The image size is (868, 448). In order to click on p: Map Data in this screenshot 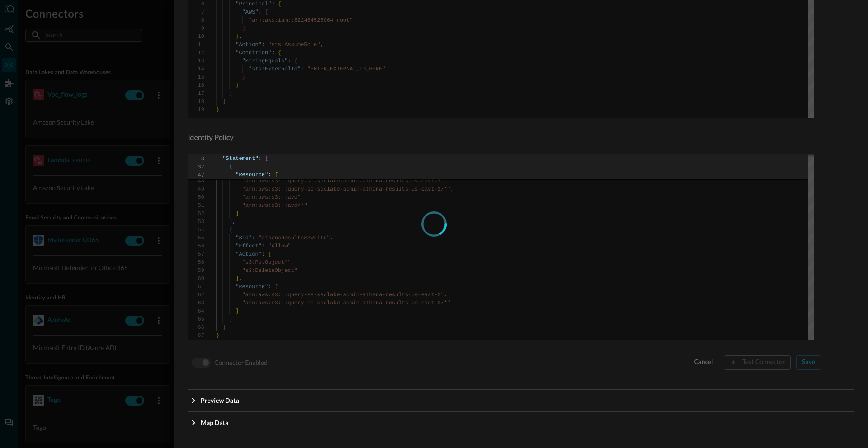, I will do `click(215, 422)`.